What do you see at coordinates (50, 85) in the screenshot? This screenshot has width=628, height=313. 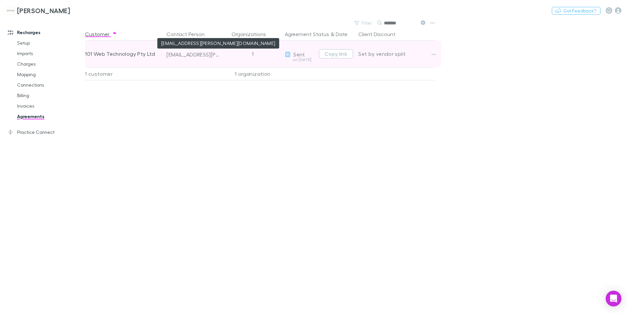 I see `a: Connections` at bounding box center [50, 85].